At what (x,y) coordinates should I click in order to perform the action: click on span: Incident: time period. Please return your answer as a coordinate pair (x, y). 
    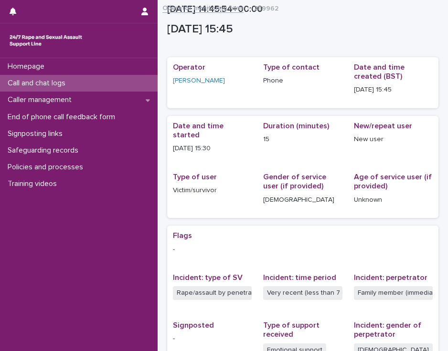
    Looking at the image, I should click on (299, 278).